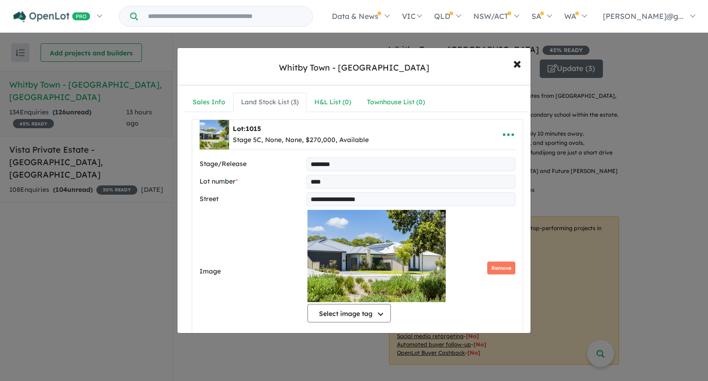 Image resolution: width=708 pixels, height=381 pixels. Describe the element at coordinates (214, 135) in the screenshot. I see `img: Whitby%20Town%20-%20Whitby%20-%20Lot%201015___1742869975.png` at that location.